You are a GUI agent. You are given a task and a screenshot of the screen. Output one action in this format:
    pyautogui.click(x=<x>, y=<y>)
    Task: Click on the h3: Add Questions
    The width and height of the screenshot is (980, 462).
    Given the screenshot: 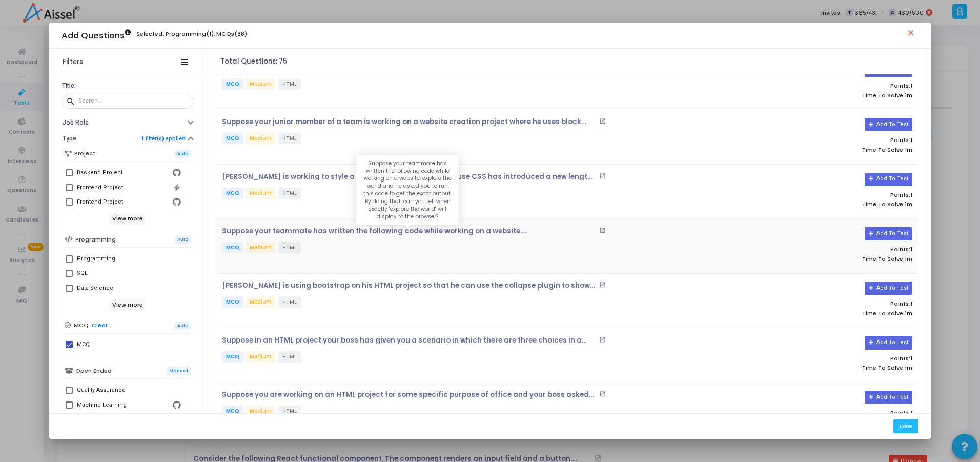 What is the action you would take?
    pyautogui.click(x=96, y=36)
    